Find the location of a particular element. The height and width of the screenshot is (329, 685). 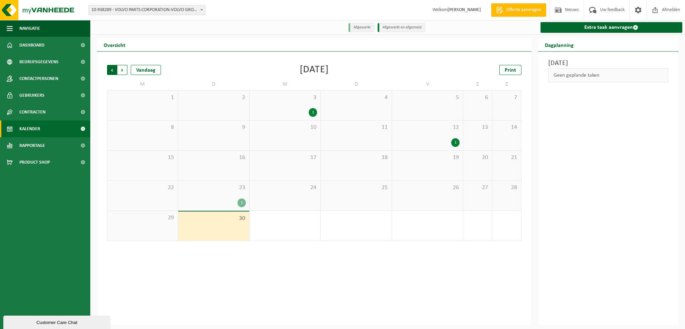

span: 24 is located at coordinates (285, 188).